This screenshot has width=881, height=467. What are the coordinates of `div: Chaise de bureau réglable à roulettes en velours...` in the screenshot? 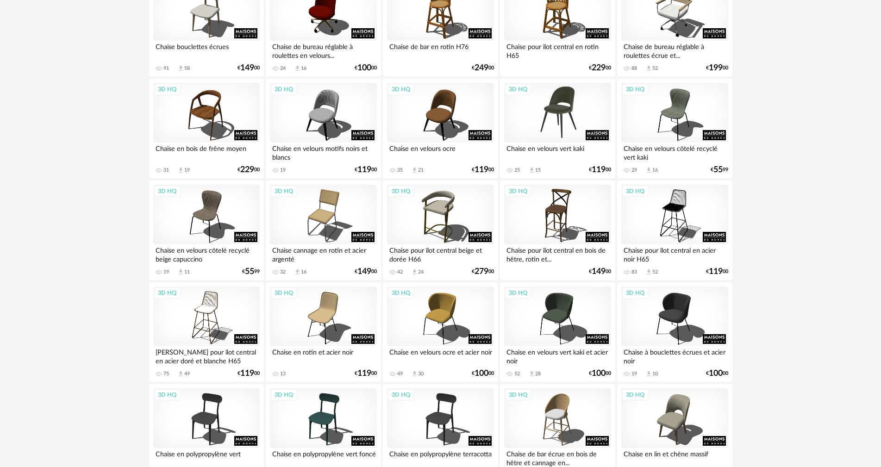 It's located at (323, 50).